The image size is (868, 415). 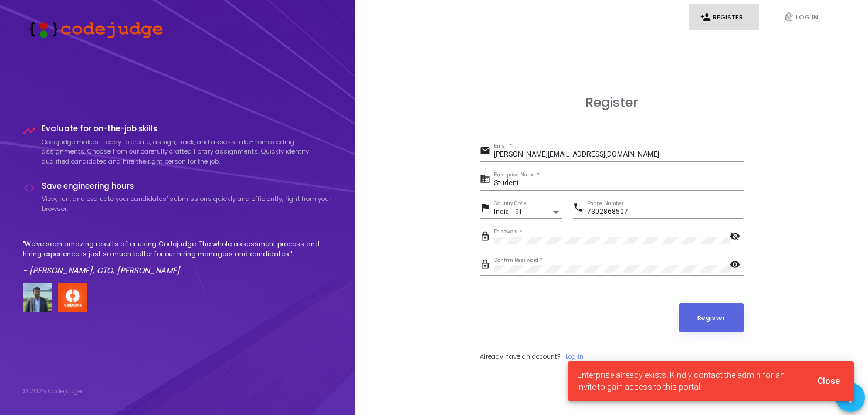 What do you see at coordinates (618, 184) in the screenshot?
I see `input: Enterprise Name` at bounding box center [618, 184].